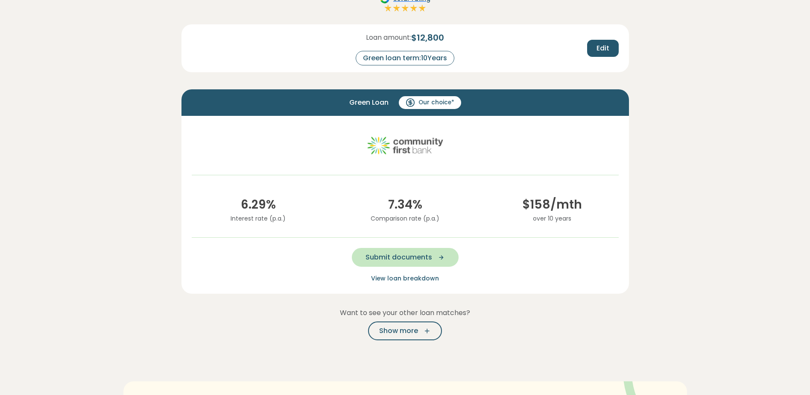 The image size is (810, 395). I want to click on span: Loan amount:, so click(389, 38).